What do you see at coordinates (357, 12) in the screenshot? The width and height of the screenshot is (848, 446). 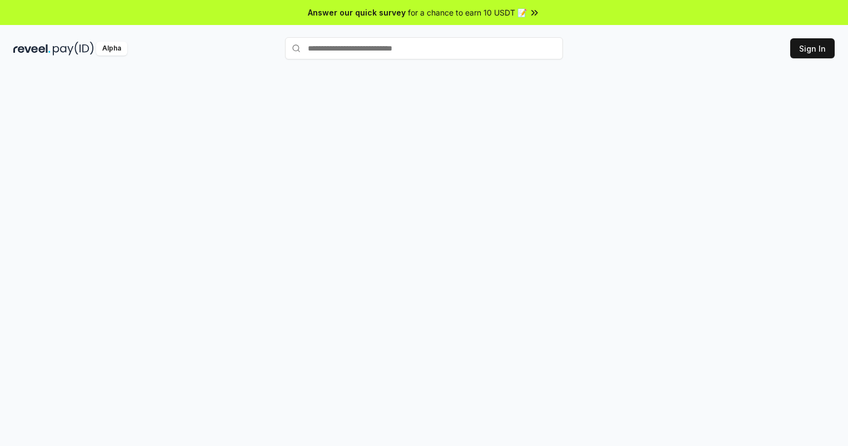 I see `span: Answer our quick survey` at bounding box center [357, 12].